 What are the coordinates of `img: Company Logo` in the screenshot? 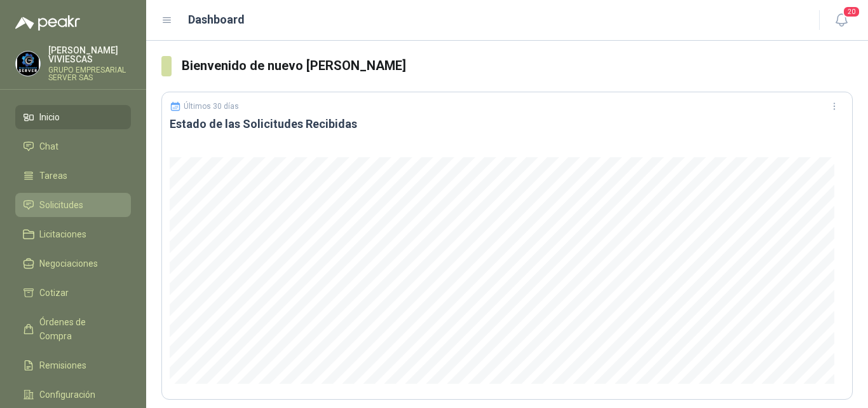 It's located at (28, 63).